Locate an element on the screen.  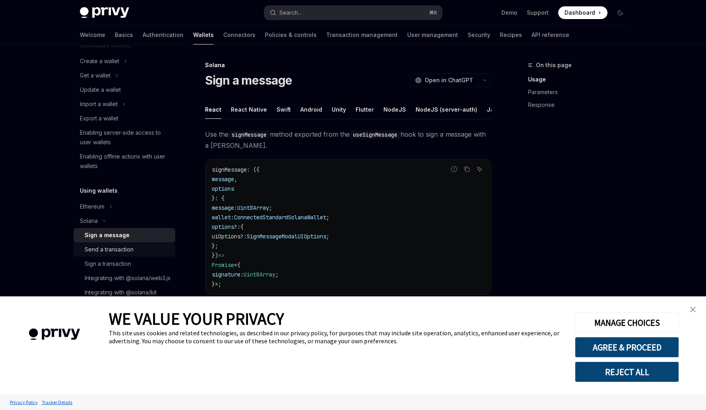
div: Sign a transaction is located at coordinates (108, 264).